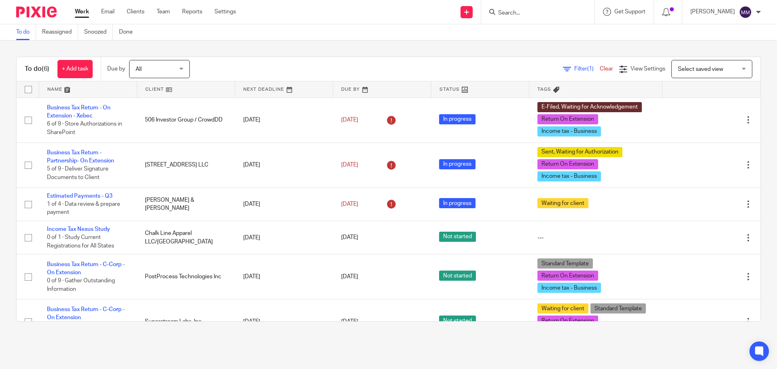 The height and width of the screenshot is (369, 777). I want to click on span: View Settings, so click(648, 69).